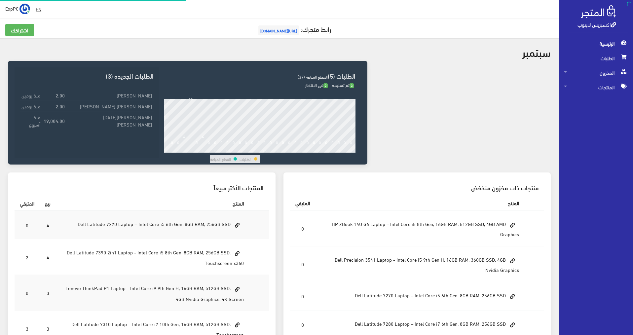 This screenshot has height=335, width=633. I want to click on div: 4, so click(190, 150).